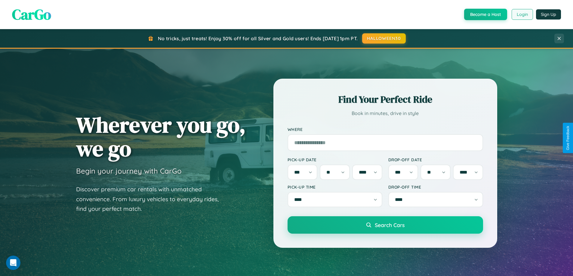  I want to click on span: CarGo, so click(32, 14).